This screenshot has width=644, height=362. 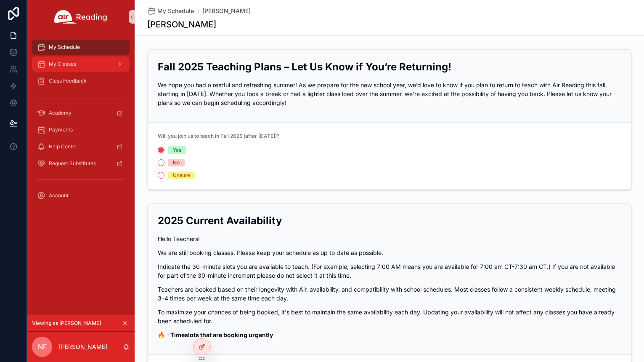 I want to click on a: Academy, so click(x=81, y=113).